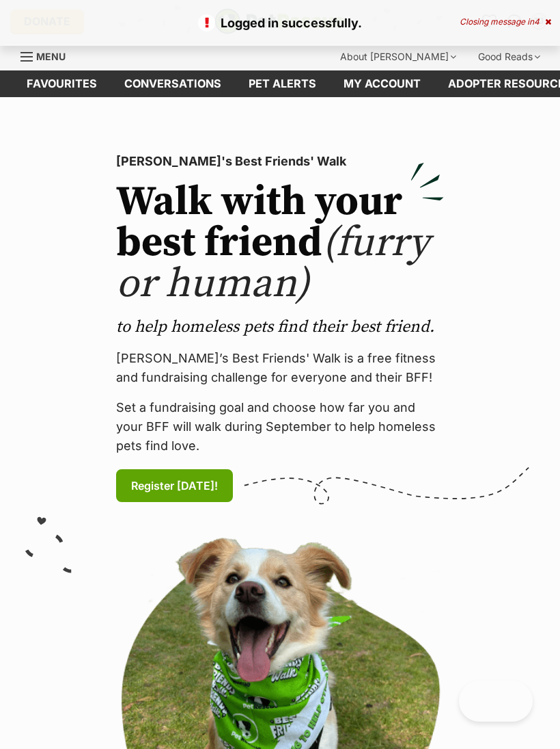  What do you see at coordinates (280, 243) in the screenshot?
I see `h2: Walk with your best friend` at bounding box center [280, 243].